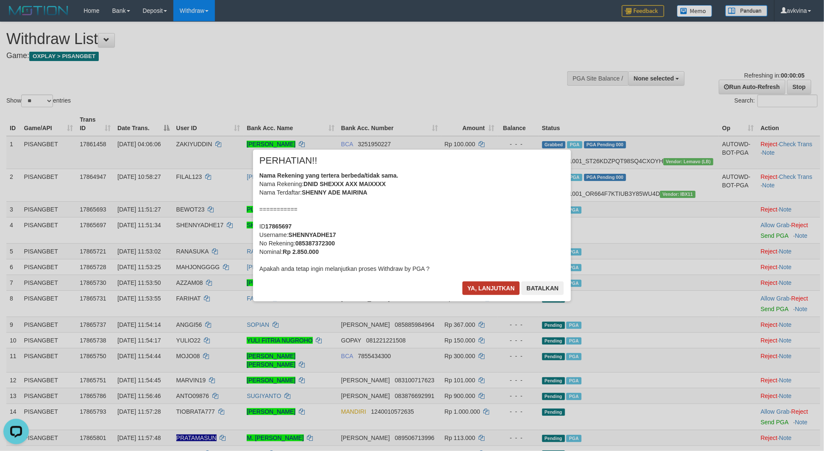 Image resolution: width=824 pixels, height=451 pixels. Describe the element at coordinates (288, 161) in the screenshot. I see `span: PERHATIAN!!` at that location.